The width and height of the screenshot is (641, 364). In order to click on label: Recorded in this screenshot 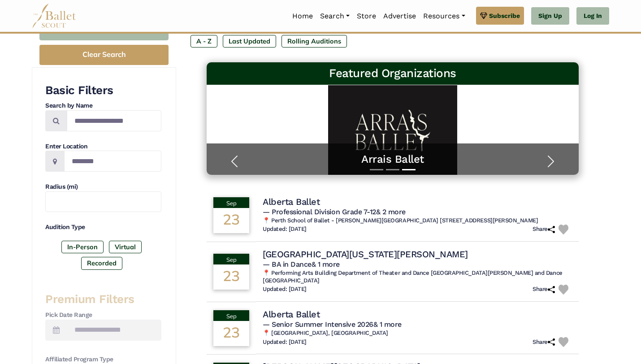, I will do `click(102, 263)`.